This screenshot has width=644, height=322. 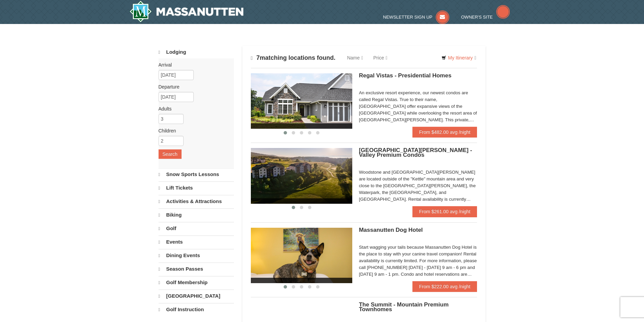 I want to click on a: Snow Sports Lessons, so click(x=196, y=174).